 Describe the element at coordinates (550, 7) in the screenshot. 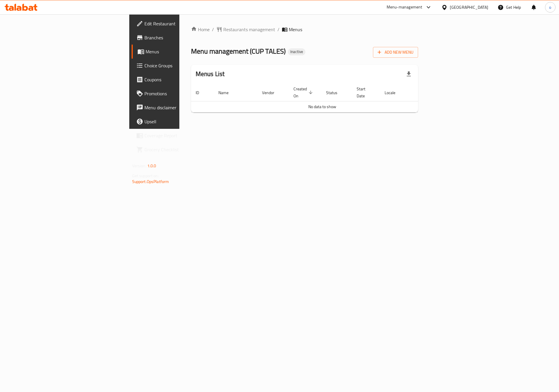

I see `span: o` at that location.